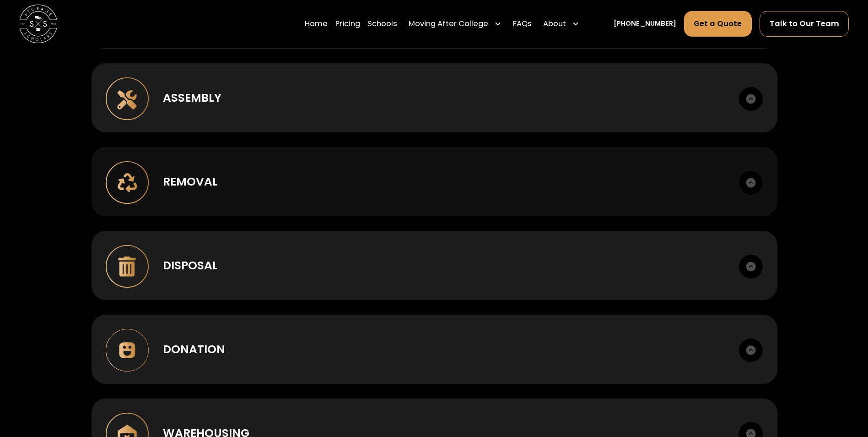 This screenshot has height=437, width=868. Describe the element at coordinates (190, 265) in the screenshot. I see `div: Disposal` at that location.